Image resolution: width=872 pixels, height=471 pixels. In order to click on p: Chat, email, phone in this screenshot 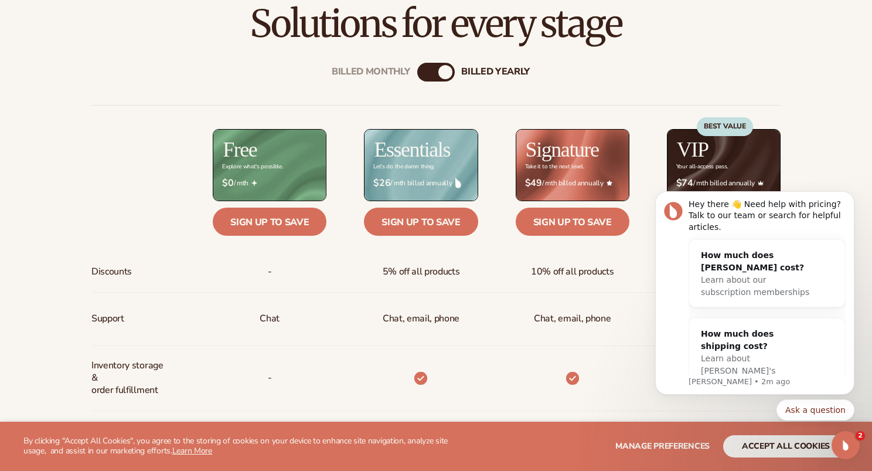, I will do `click(421, 318)`.